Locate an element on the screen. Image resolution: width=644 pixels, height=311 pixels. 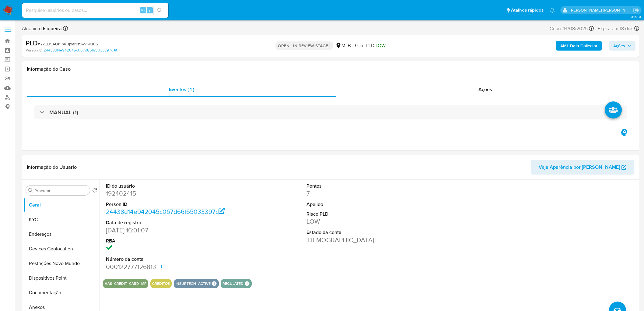
div: MLB is located at coordinates (343, 46).